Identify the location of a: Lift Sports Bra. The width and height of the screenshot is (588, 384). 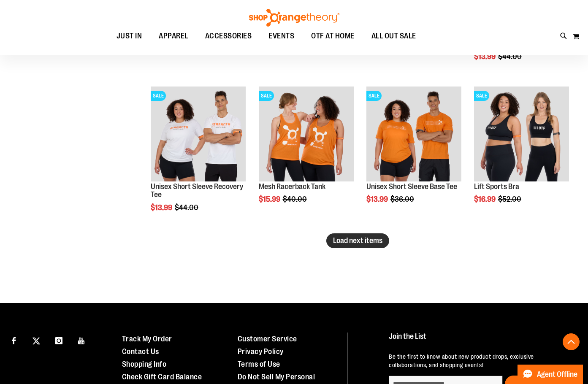
(497, 186).